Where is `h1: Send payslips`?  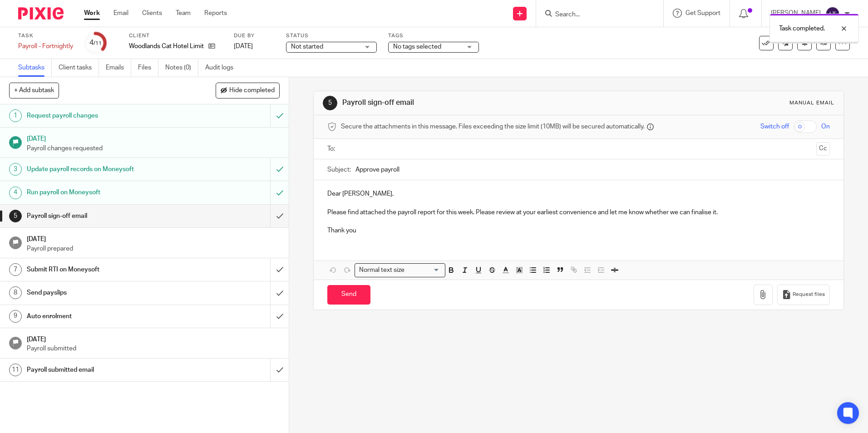
h1: Send payslips is located at coordinates (105, 293).